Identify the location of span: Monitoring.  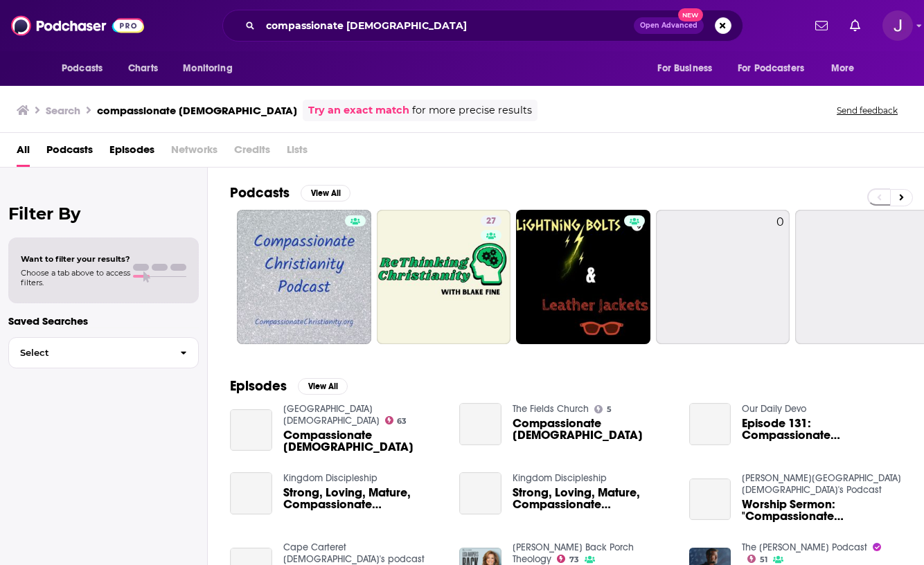
(207, 69).